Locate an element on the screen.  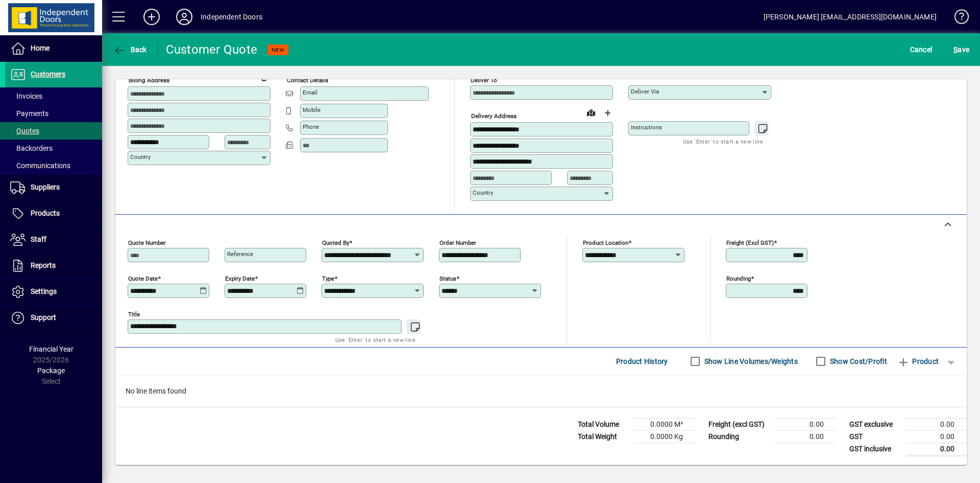
span: ave is located at coordinates (961, 49).